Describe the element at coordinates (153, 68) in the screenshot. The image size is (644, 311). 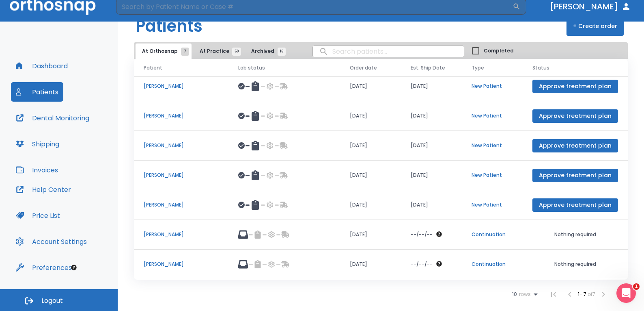
I see `span: Patient` at that location.